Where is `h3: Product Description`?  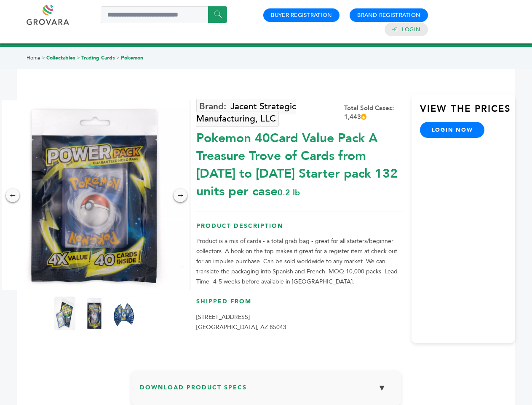 h3: Product Description is located at coordinates (299, 229).